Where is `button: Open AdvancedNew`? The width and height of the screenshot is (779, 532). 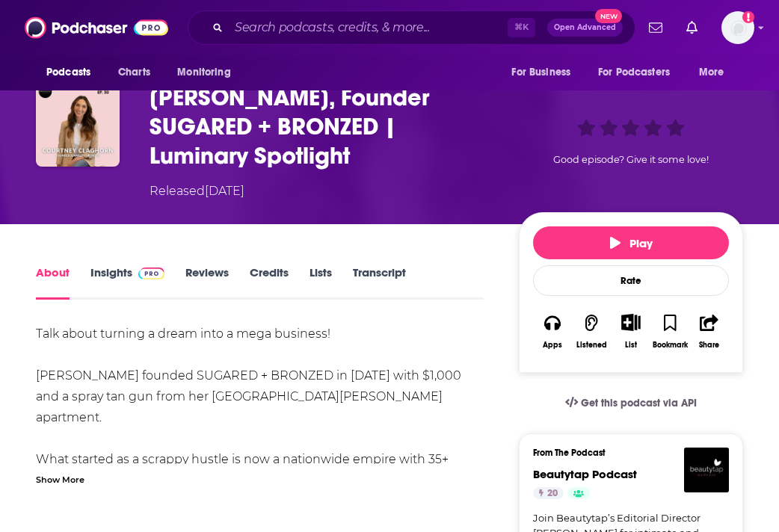 button: Open AdvancedNew is located at coordinates (585, 28).